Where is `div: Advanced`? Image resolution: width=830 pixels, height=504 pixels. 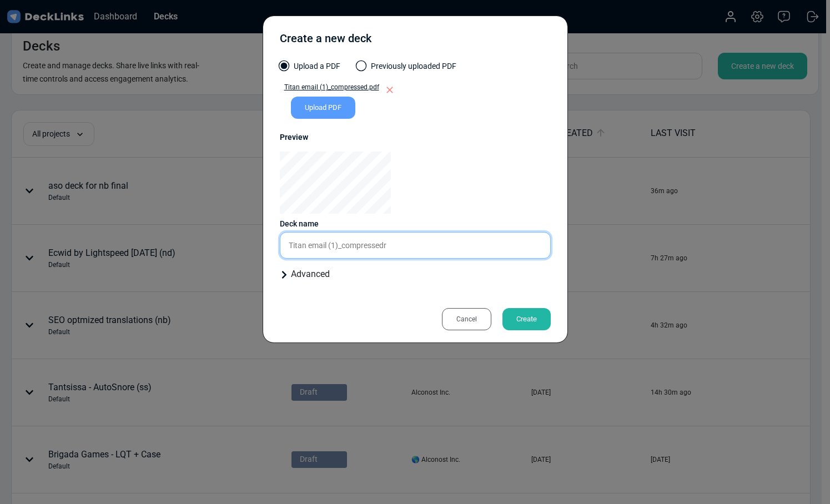
div: Advanced is located at coordinates (415, 274).